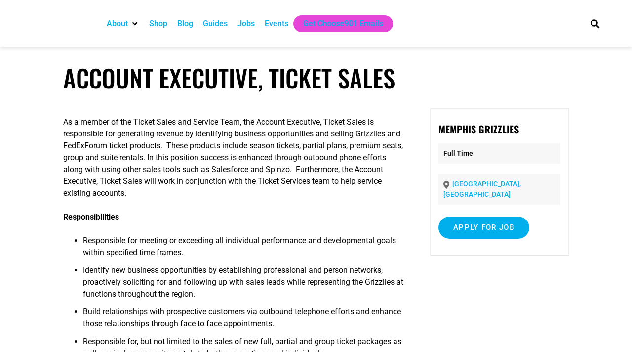 The width and height of the screenshot is (632, 352). Describe the element at coordinates (158, 24) in the screenshot. I see `div: Shop` at that location.